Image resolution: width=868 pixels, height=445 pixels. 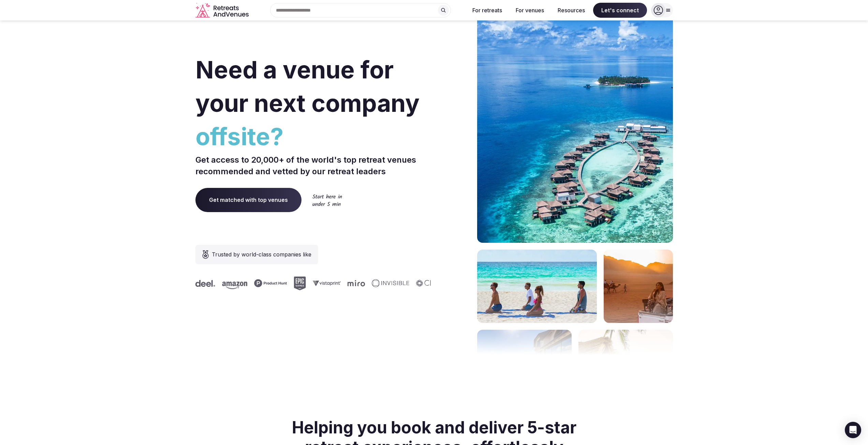 I want to click on span: Let's connect, so click(x=620, y=11).